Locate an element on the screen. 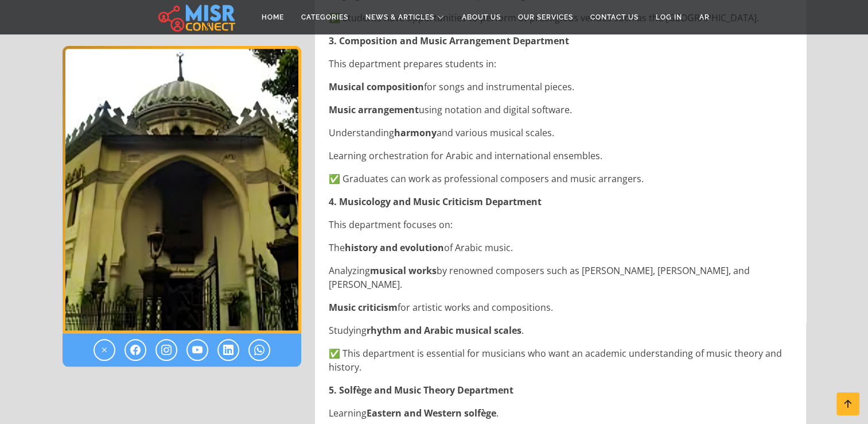 This screenshot has width=868, height=424. p: for artistic works and compositions. is located at coordinates (561, 307).